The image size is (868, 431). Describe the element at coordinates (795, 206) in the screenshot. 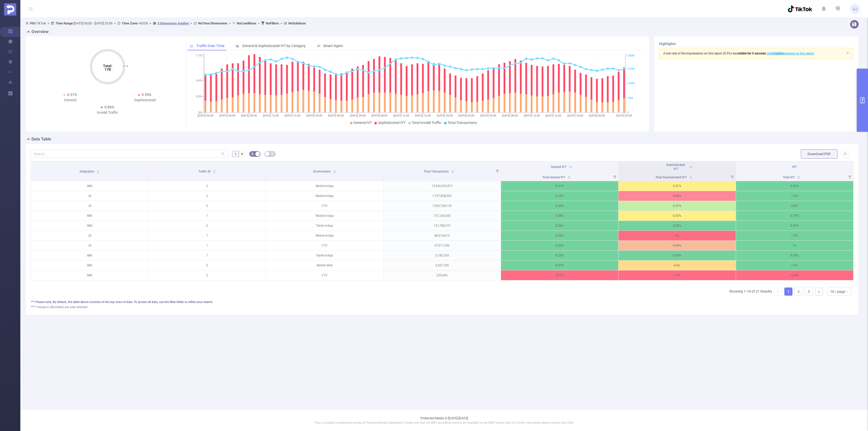

I see `p: 0.8%` at that location.